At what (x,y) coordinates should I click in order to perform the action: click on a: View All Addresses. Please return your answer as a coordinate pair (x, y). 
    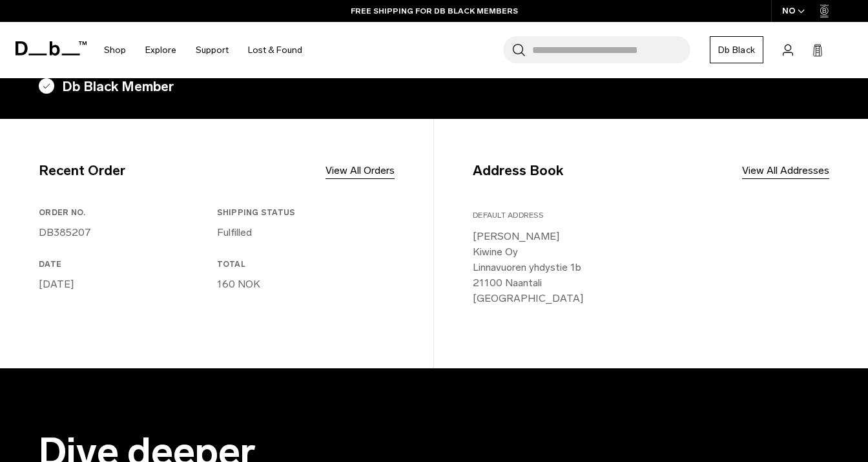
    Looking at the image, I should click on (786, 170).